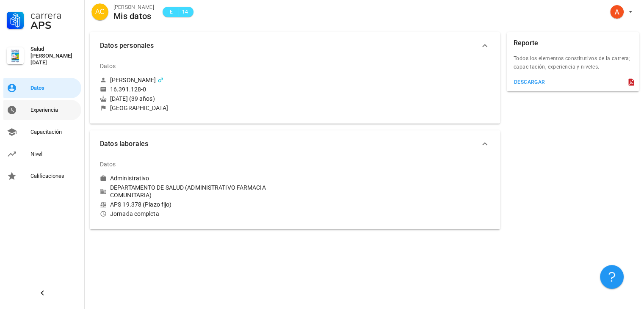  What do you see at coordinates (42, 132) in the screenshot?
I see `a: Capacitación` at bounding box center [42, 132].